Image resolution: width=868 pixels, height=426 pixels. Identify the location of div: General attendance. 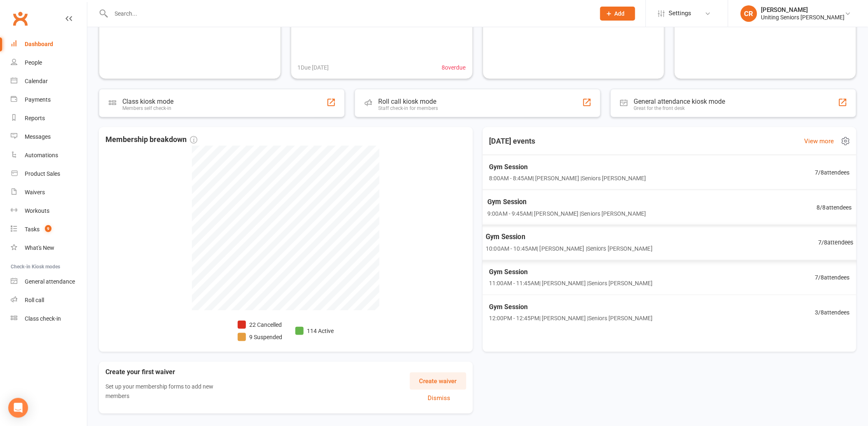
(50, 282).